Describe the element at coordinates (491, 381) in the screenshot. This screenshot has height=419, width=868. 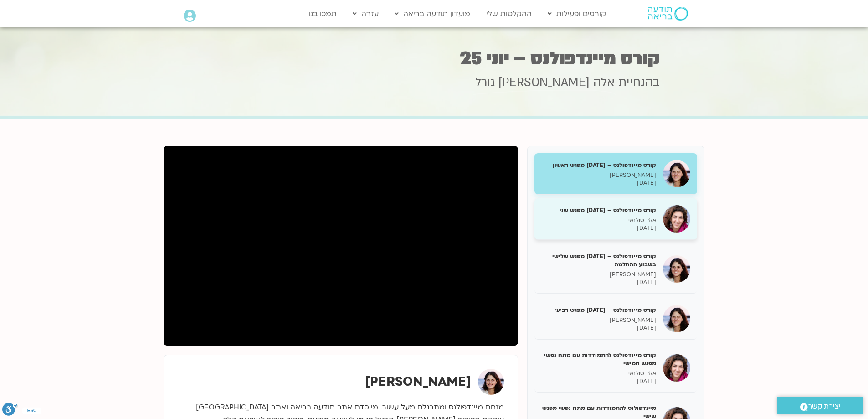
I see `img: מיכל גורל` at that location.